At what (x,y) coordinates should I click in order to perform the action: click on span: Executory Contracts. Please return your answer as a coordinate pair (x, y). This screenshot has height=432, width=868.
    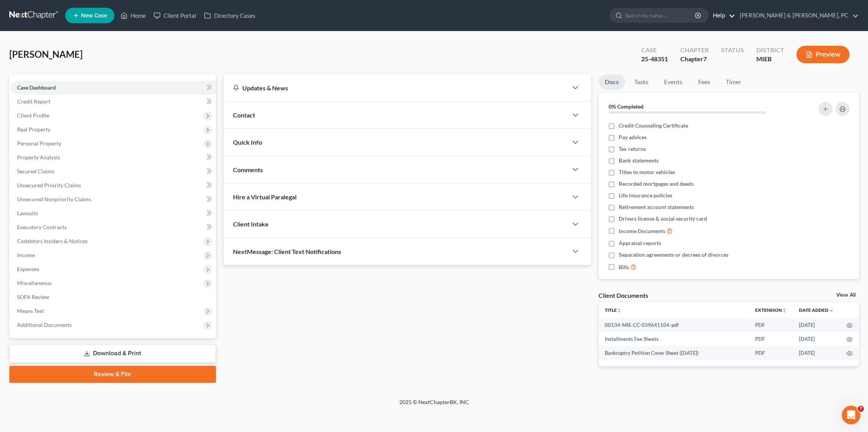
    Looking at the image, I should click on (42, 227).